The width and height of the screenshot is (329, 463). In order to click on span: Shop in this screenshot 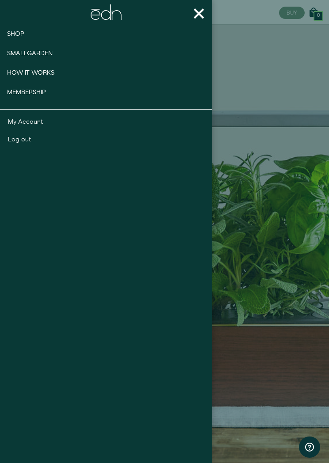, I will do `click(15, 34)`.